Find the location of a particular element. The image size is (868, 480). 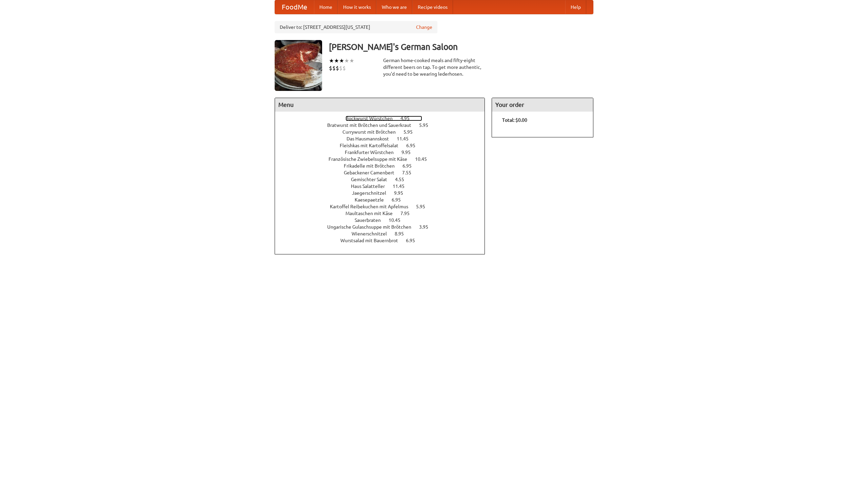

span: Französische Zwiebelsuppe mit Käse is located at coordinates (371, 159).